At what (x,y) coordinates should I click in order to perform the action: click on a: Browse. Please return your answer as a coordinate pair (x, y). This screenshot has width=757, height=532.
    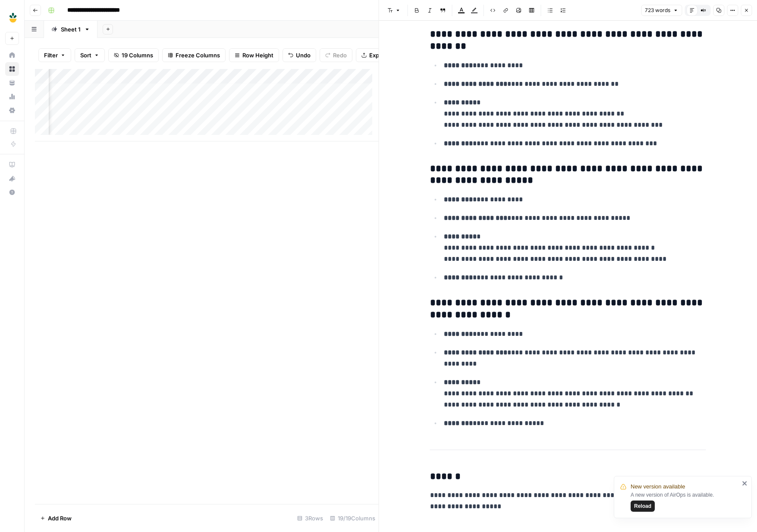
    Looking at the image, I should click on (13, 69).